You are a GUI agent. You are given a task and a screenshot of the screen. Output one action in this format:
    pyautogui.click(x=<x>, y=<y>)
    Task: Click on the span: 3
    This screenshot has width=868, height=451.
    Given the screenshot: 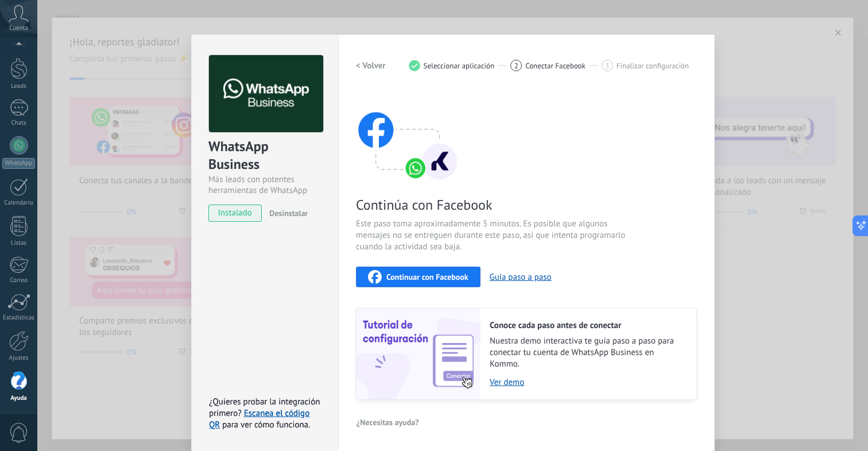 What is the action you would take?
    pyautogui.click(x=607, y=66)
    